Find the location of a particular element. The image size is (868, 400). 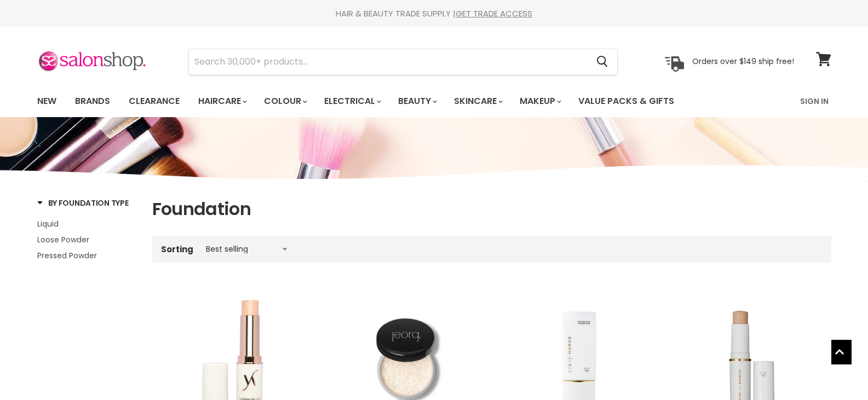

form: Product is located at coordinates (403, 62).